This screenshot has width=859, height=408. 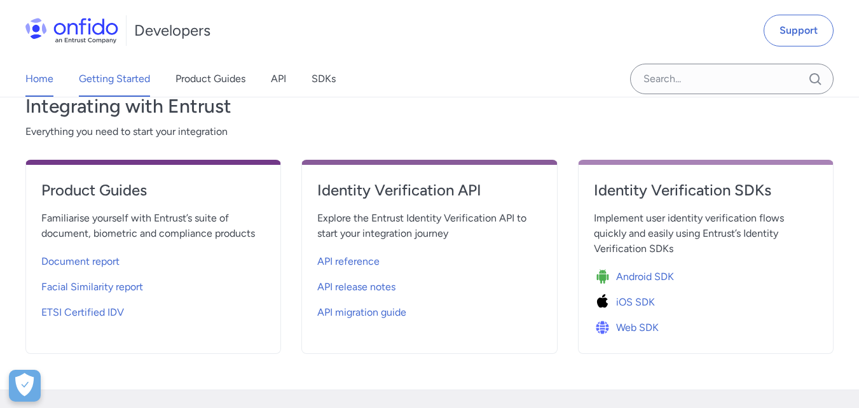 What do you see at coordinates (429, 190) in the screenshot?
I see `h4: Identity Verification API` at bounding box center [429, 190].